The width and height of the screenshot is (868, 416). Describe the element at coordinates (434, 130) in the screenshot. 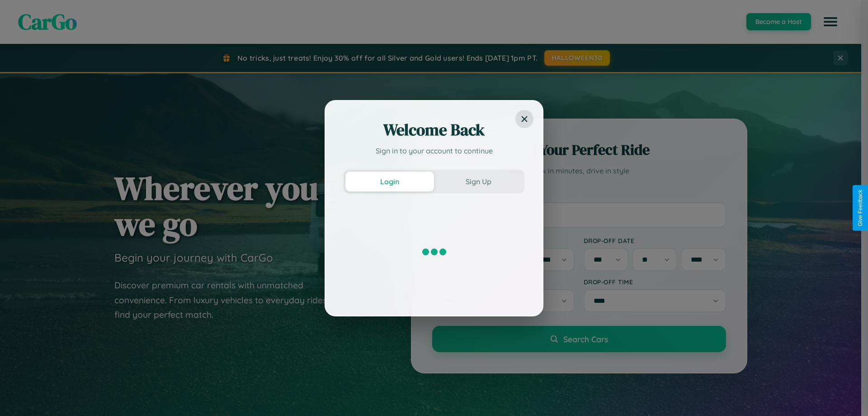

I see `h2: Welcome Back` at that location.